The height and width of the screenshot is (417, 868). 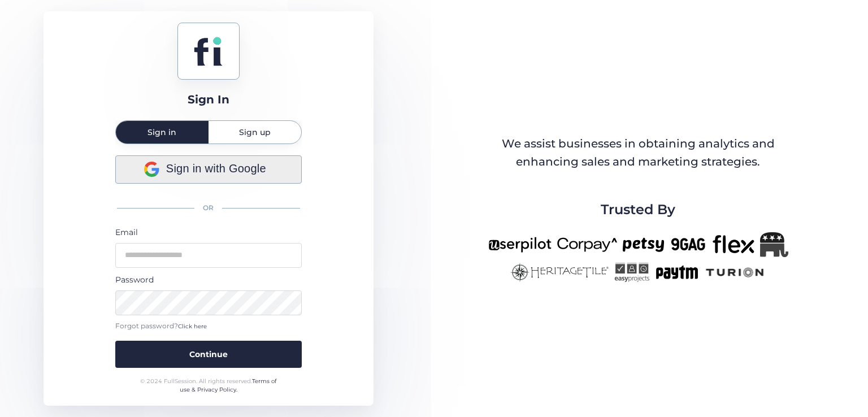 What do you see at coordinates (632, 272) in the screenshot?
I see `img: easyprojects-new.png` at bounding box center [632, 272].